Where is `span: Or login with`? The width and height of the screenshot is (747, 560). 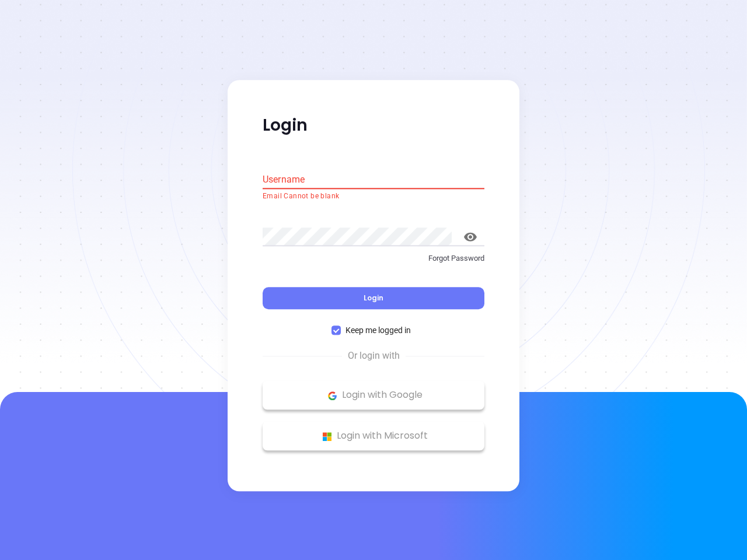 span: Or login with is located at coordinates (374, 356).